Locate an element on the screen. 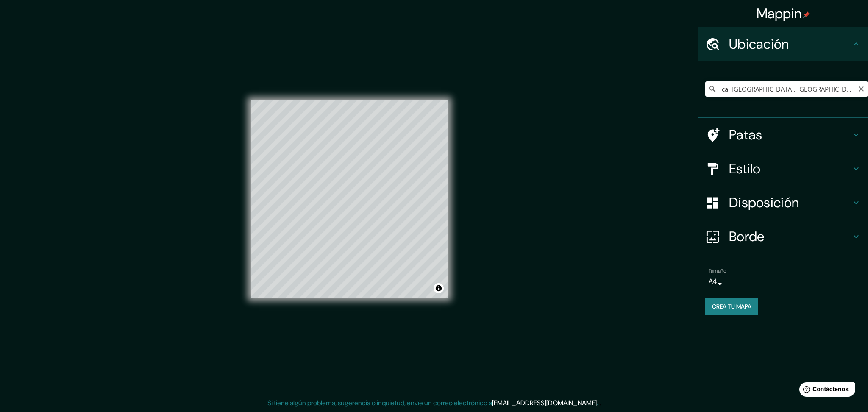 This screenshot has height=412, width=868. font: Contáctenos is located at coordinates (38, 10).